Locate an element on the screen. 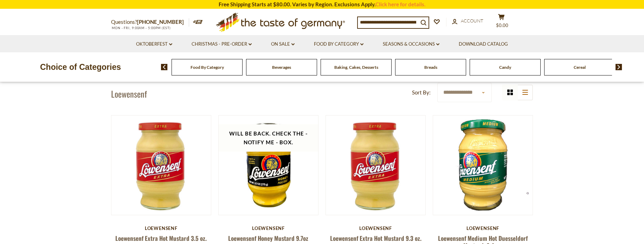 The width and height of the screenshot is (644, 244). span: $0.00 is located at coordinates (502, 25).